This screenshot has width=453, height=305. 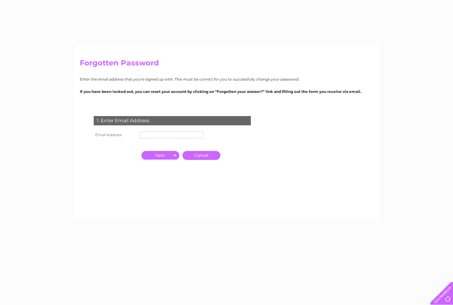 I want to click on h2: Forgotten Password, so click(x=227, y=64).